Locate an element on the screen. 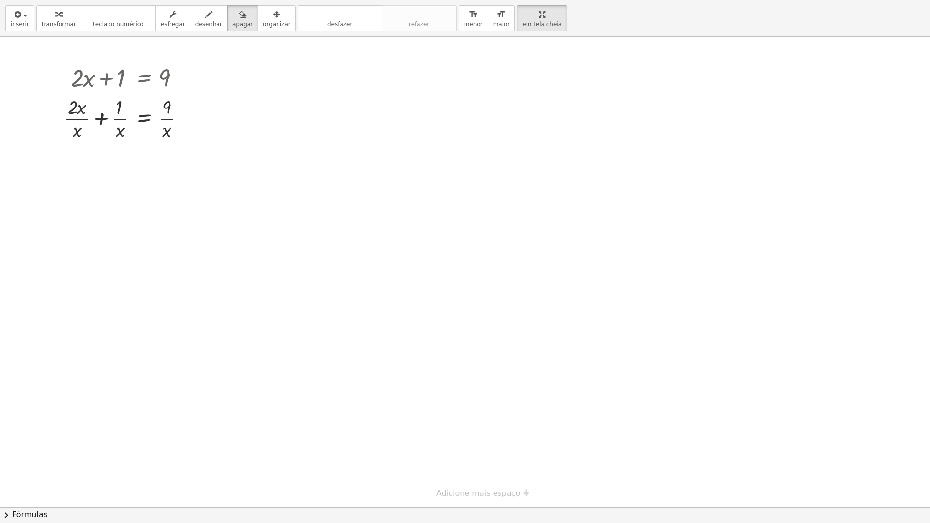 This screenshot has height=523, width=930. i: teclado is located at coordinates (118, 15).